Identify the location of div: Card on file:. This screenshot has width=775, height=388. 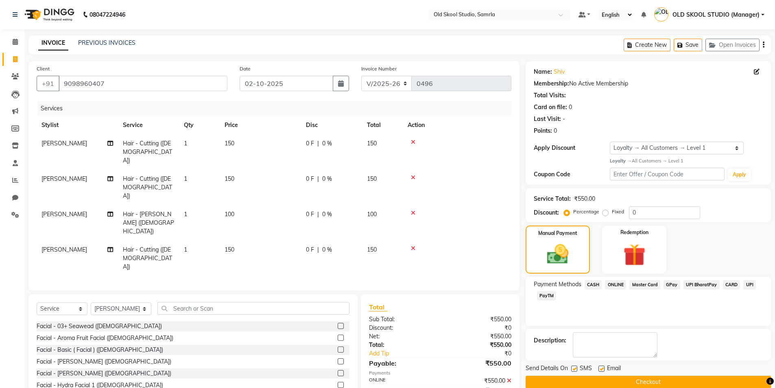
(550, 107).